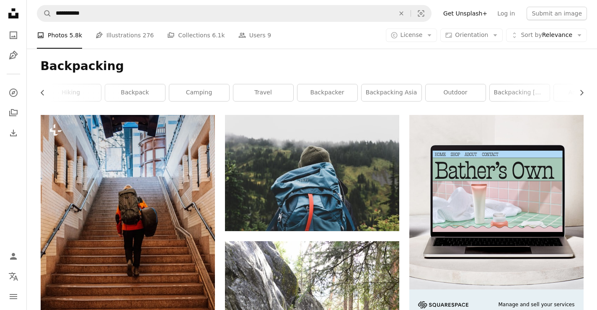 The image size is (597, 310). What do you see at coordinates (546, 35) in the screenshot?
I see `button: Sort byRelevance` at bounding box center [546, 35].